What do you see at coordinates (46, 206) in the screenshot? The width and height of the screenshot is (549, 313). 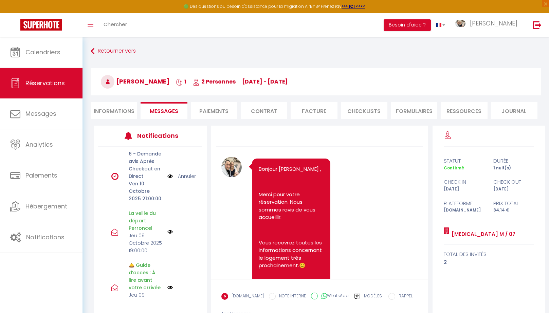 I see `span: Hébergement` at bounding box center [46, 206].